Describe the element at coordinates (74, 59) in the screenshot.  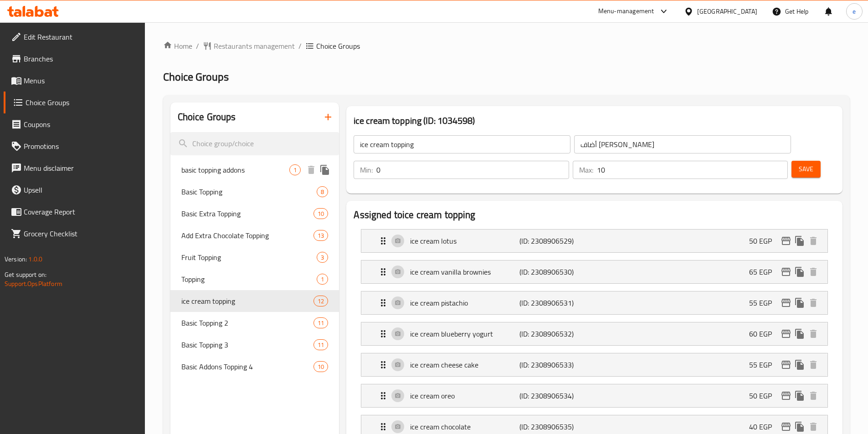
I see `a: Branches` at that location.